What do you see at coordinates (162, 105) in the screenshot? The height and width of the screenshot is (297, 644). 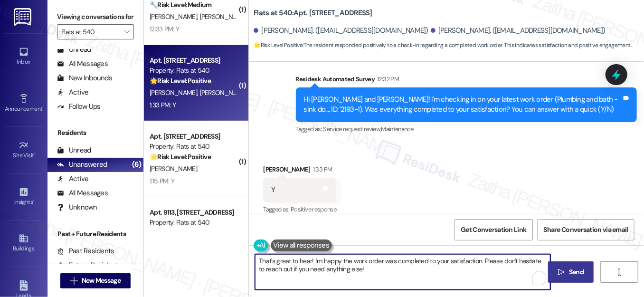 I see `div: 1:33 PM: Y` at bounding box center [162, 105].